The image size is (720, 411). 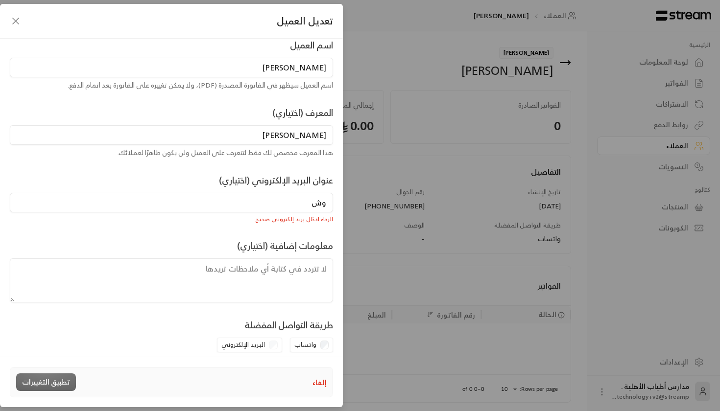 I want to click on label: عنوان البريد الإلكتروني (اختياري), so click(x=276, y=180).